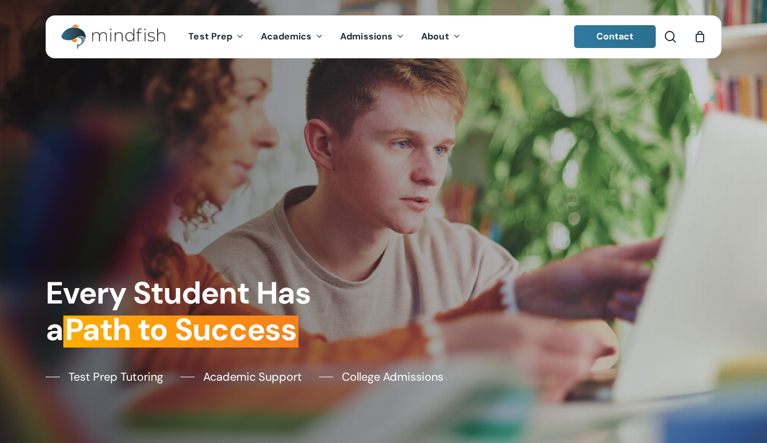  What do you see at coordinates (393, 376) in the screenshot?
I see `span: College Admissions` at bounding box center [393, 376].